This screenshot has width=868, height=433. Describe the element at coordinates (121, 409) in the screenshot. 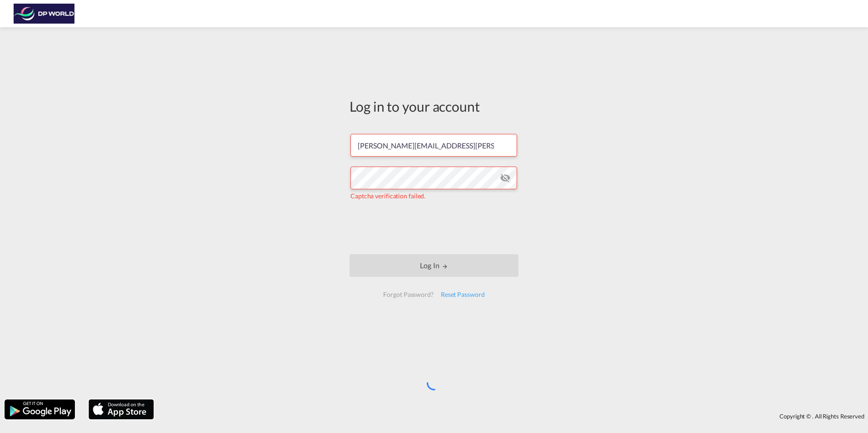

I see `img: apple.png` at that location.